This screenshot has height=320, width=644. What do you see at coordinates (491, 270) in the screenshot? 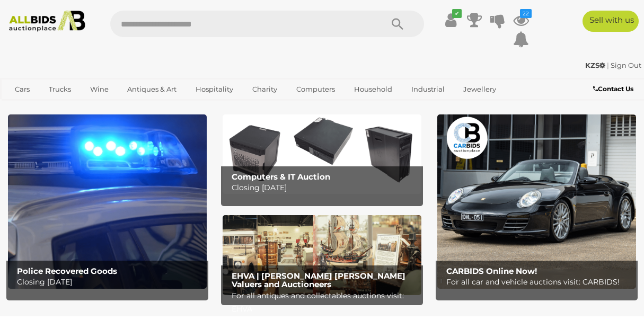
I see `b: CARBIDS Online Now!` at bounding box center [491, 270].